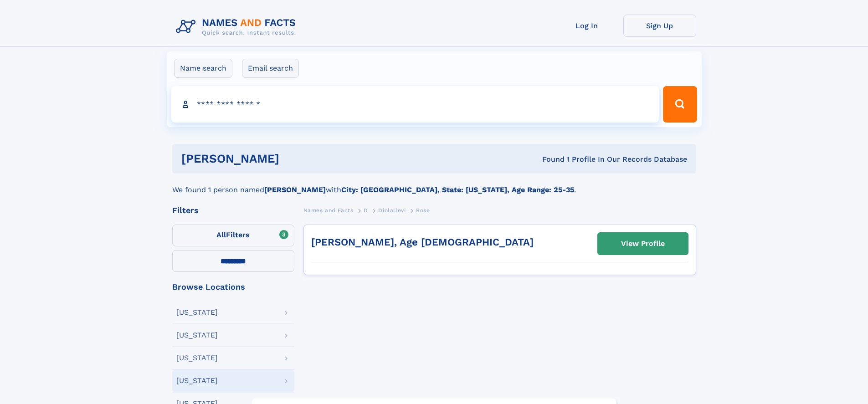  Describe the element at coordinates (391, 211) in the screenshot. I see `span: Diolallevi` at that location.